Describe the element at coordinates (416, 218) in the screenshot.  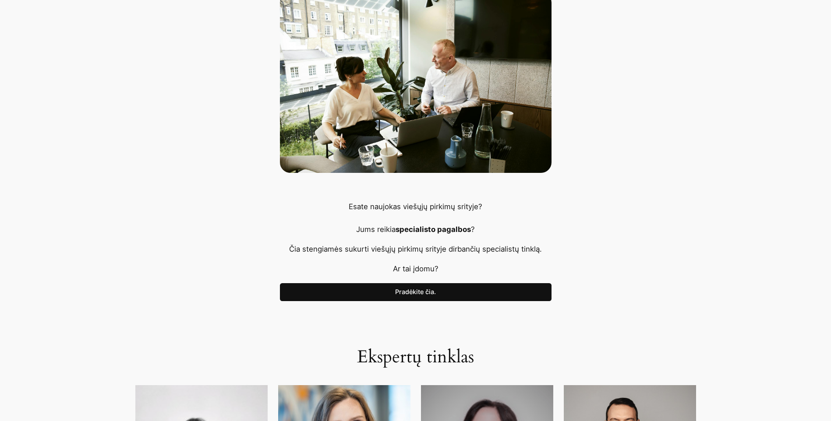
I see `p: Esate naujokas viešųjų pirkimų srityje? Jums reikia ?` at that location.